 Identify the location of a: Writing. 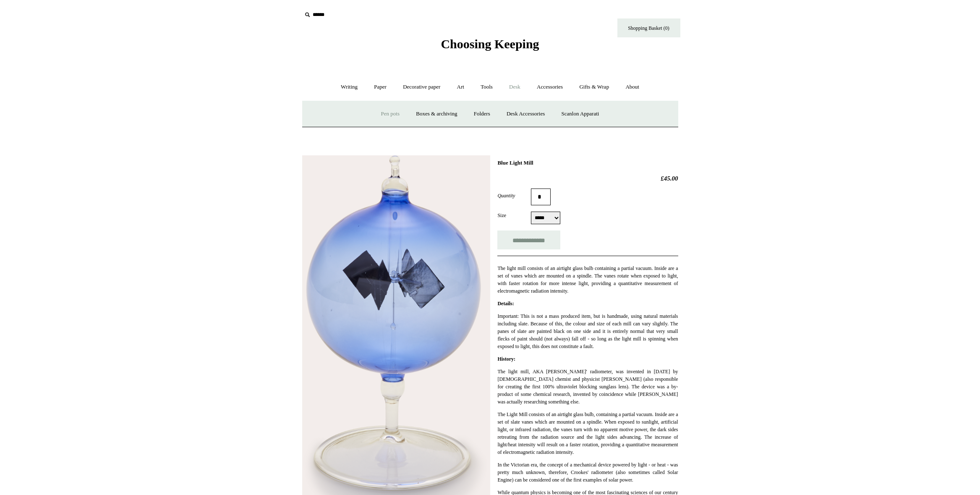
(349, 87).